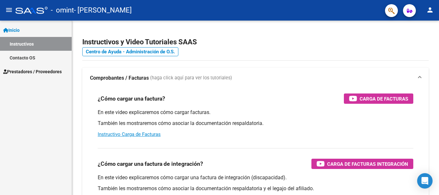 The height and width of the screenshot is (195, 439). What do you see at coordinates (256, 189) in the screenshot?
I see `p: También les mostraremos cómo asociar la documentación respaldatoria y el legajo del afiliado.` at bounding box center [256, 189].